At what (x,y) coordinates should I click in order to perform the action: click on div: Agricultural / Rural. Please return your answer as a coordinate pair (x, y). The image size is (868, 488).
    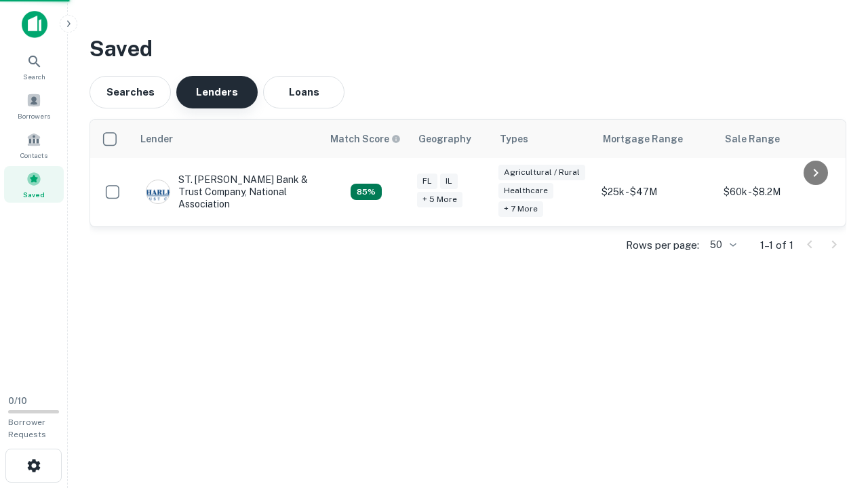
    Looking at the image, I should click on (542, 172).